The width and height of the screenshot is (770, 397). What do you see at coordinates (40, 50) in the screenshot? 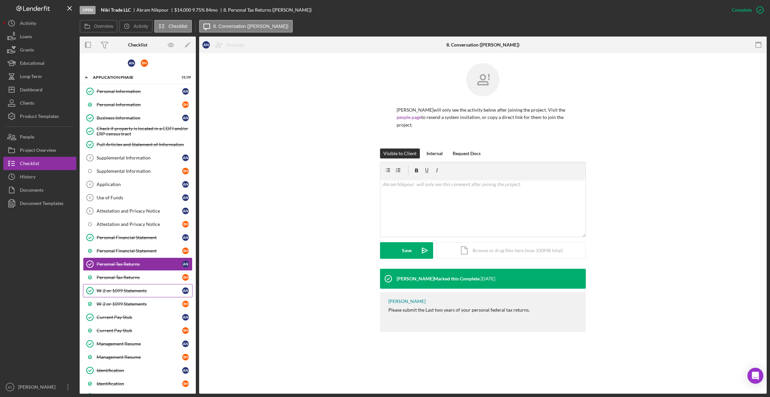
I see `a: Grants` at bounding box center [40, 50].